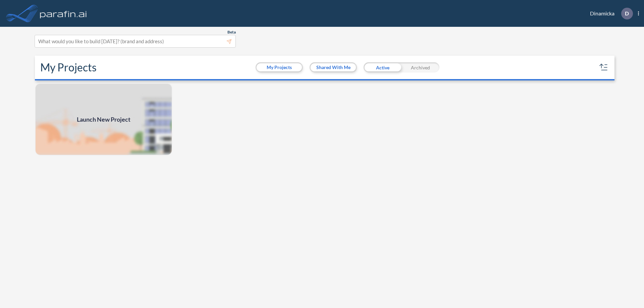  What do you see at coordinates (104, 119) in the screenshot?
I see `img: add` at bounding box center [104, 119].